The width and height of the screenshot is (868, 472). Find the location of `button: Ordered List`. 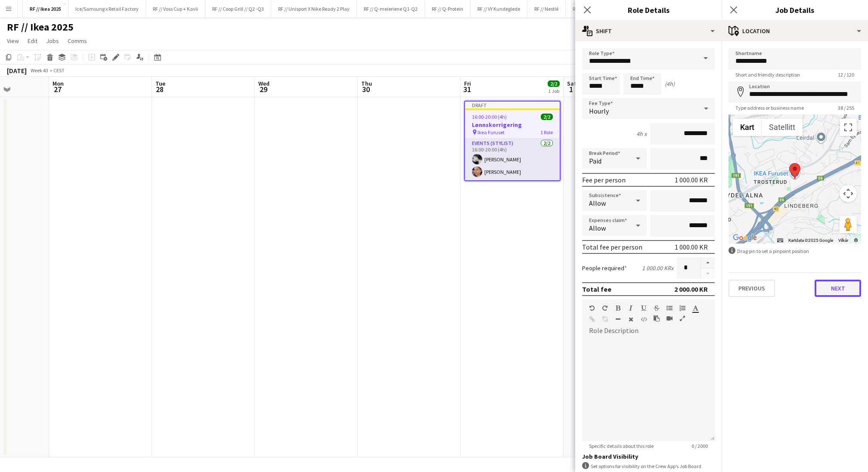

button: Ordered List is located at coordinates (682, 309).